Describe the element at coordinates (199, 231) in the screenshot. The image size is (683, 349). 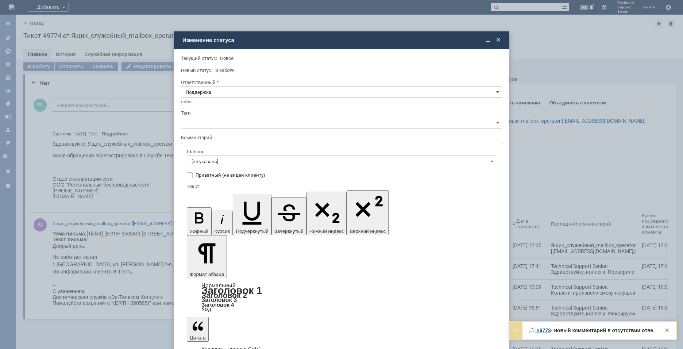
I see `span: Жирный` at that location.